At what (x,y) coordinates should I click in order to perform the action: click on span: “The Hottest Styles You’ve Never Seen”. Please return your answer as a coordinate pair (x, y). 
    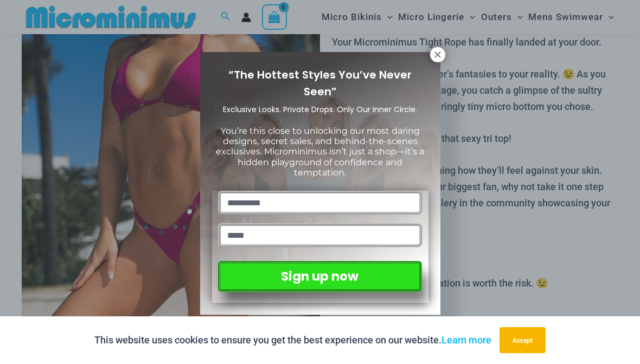
    Looking at the image, I should click on (320, 83).